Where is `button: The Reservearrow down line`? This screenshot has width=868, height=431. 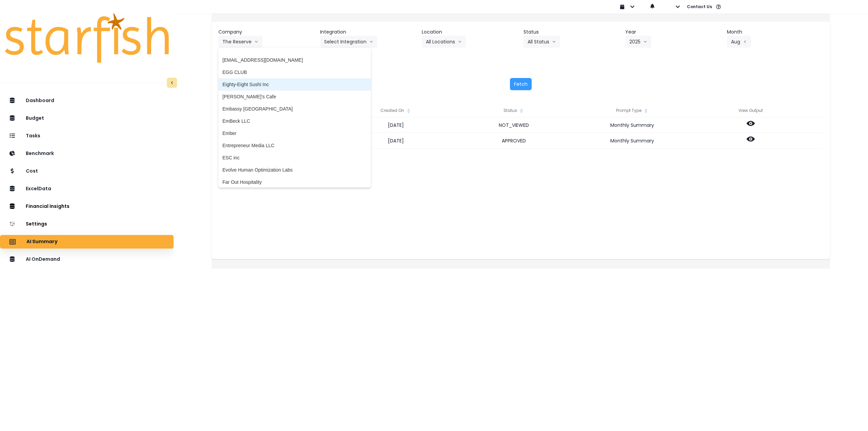
button: The Reservearrow down line is located at coordinates (241, 42).